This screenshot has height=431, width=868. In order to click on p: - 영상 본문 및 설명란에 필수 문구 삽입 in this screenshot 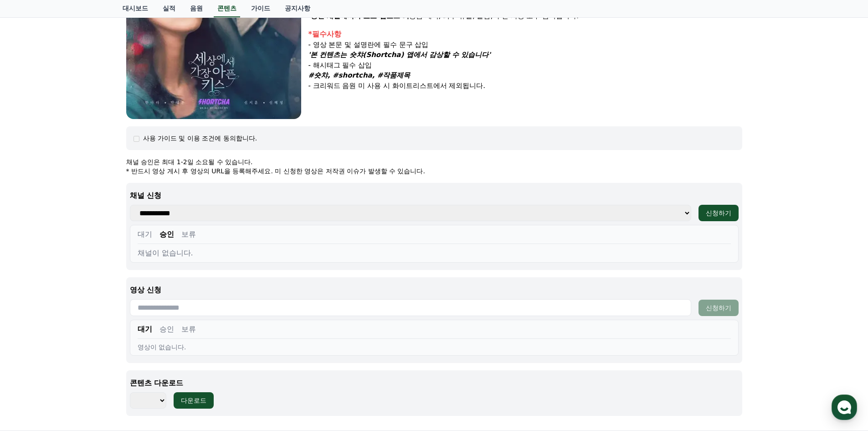, I will do `click(526, 45)`.